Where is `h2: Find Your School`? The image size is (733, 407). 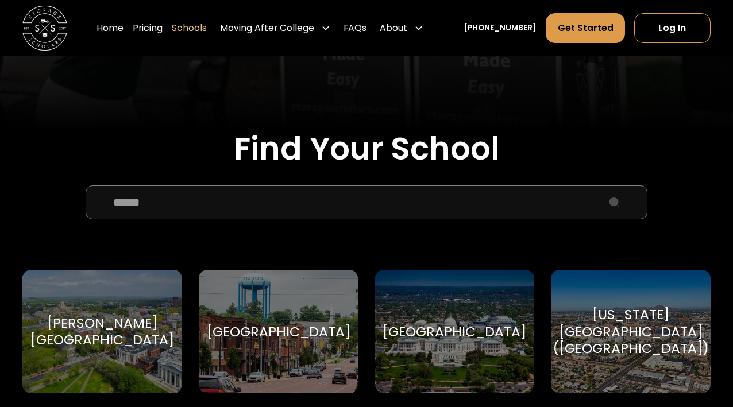 h2: Find Your School is located at coordinates (366, 149).